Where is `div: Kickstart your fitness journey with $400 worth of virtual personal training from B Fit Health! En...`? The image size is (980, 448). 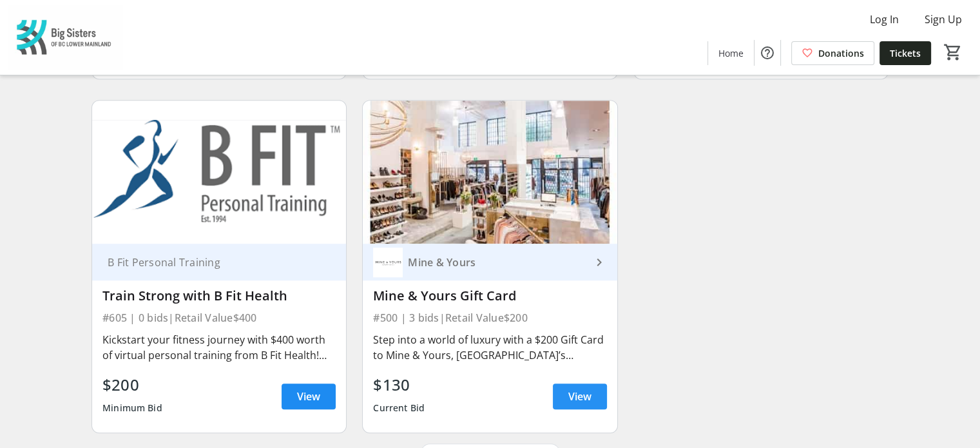
div: Kickstart your fitness journey with $400 worth of virtual personal training from B Fit Health! En... is located at coordinates (219, 347).